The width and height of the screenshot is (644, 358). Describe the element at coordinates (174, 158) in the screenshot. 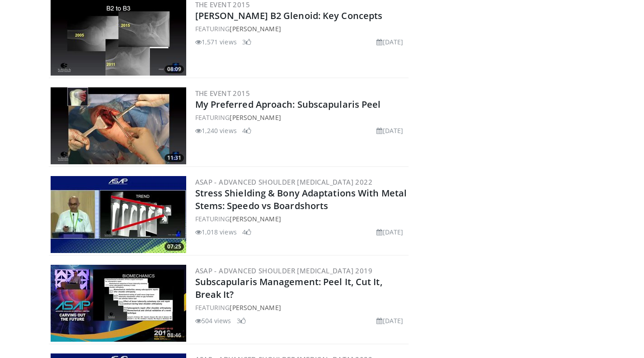

I see `span: 11:31` at that location.